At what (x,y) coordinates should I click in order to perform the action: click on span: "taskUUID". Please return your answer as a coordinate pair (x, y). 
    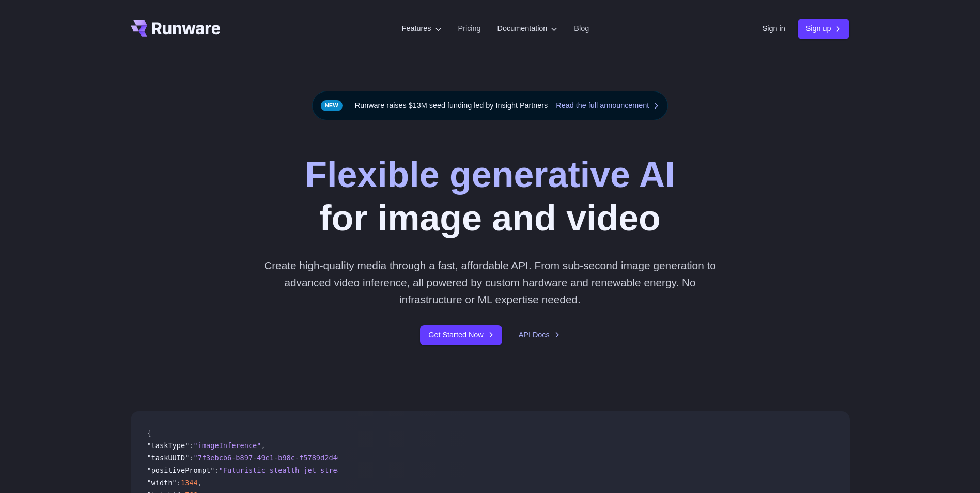
    Looking at the image, I should click on (168, 458).